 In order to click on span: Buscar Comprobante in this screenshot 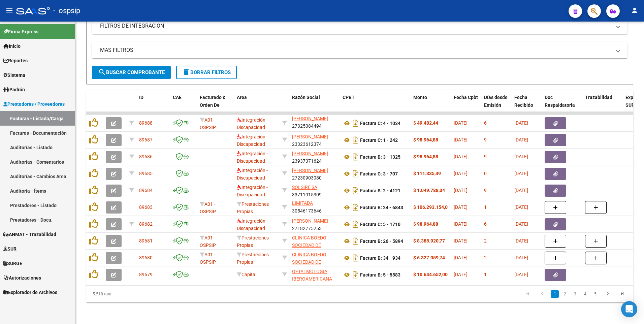, I will do `click(131, 73)`.